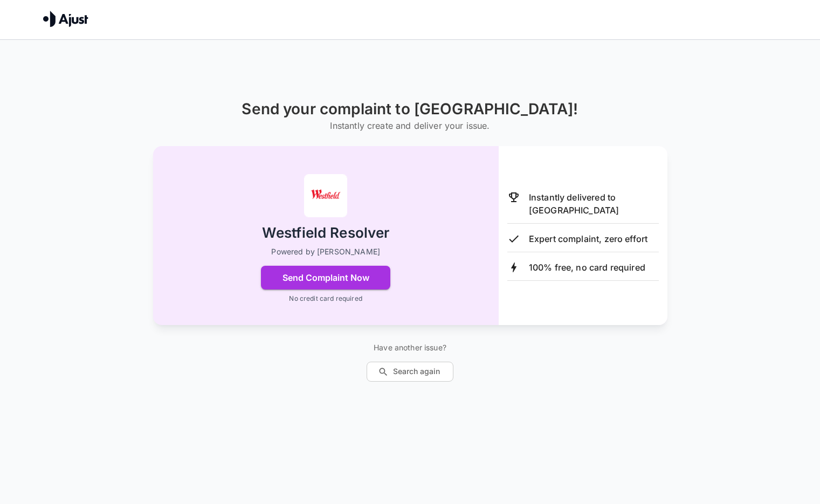 This screenshot has width=820, height=504. I want to click on h2: Westfield Resolver, so click(326, 232).